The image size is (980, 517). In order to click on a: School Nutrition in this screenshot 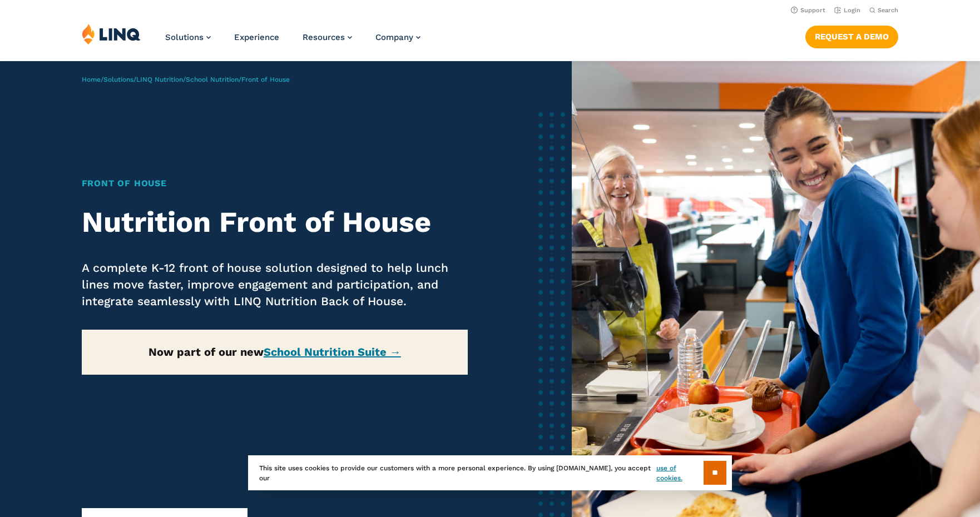, I will do `click(212, 79)`.